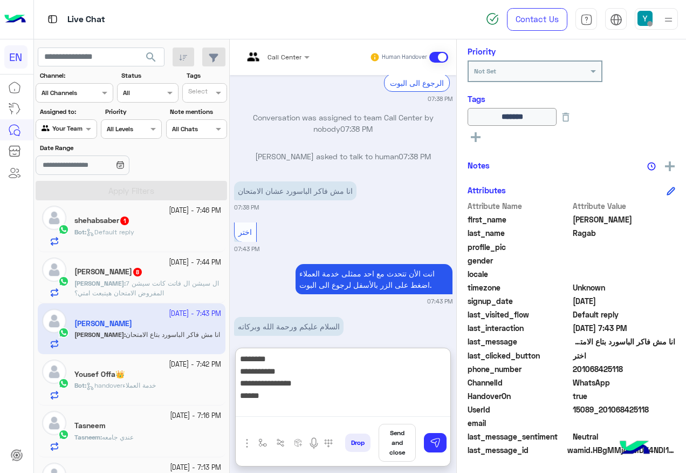 The image size is (686, 473). I want to click on span: phone_number, so click(519, 368).